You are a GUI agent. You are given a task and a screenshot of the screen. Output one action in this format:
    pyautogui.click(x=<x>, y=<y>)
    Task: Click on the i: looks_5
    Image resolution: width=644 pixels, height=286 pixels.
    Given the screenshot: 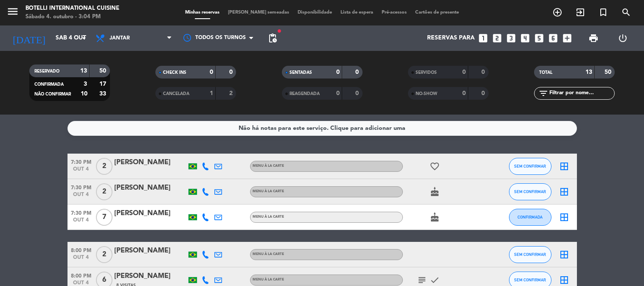 What is the action you would take?
    pyautogui.click(x=539, y=38)
    